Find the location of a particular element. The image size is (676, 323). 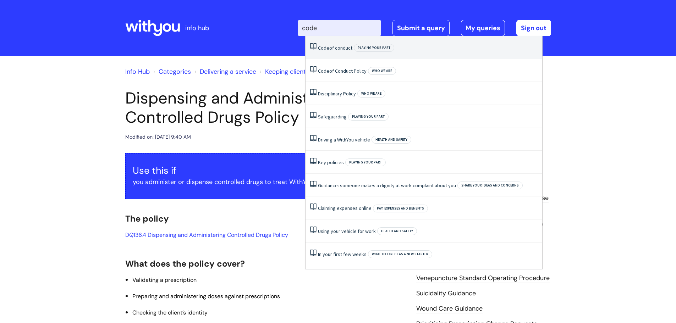

a: Wound Care Guidance is located at coordinates (449, 309).